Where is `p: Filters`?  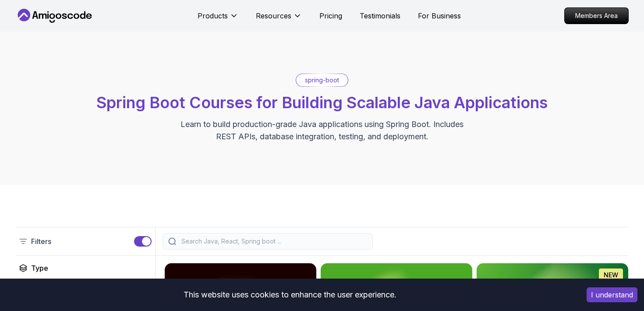 p: Filters is located at coordinates (41, 241).